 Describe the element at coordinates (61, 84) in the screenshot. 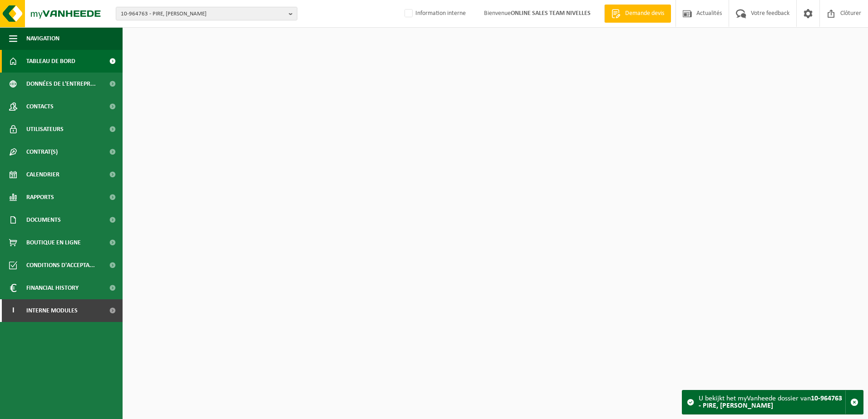

I see `span: Données de l'entrepr...` at that location.